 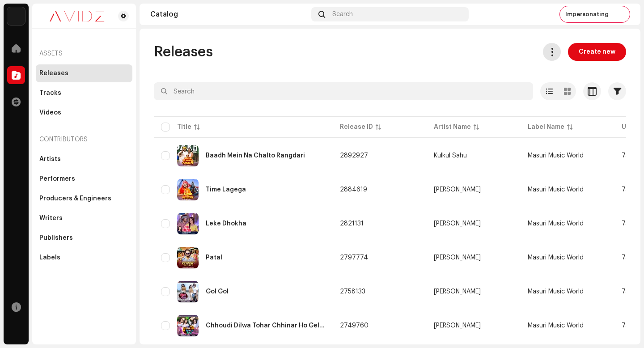 What do you see at coordinates (356, 127) in the screenshot?
I see `div: Release ID` at bounding box center [356, 127].